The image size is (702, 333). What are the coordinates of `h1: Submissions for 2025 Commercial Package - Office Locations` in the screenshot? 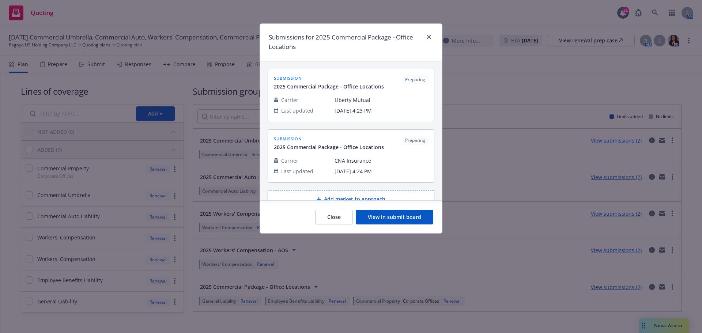 It's located at (345, 42).